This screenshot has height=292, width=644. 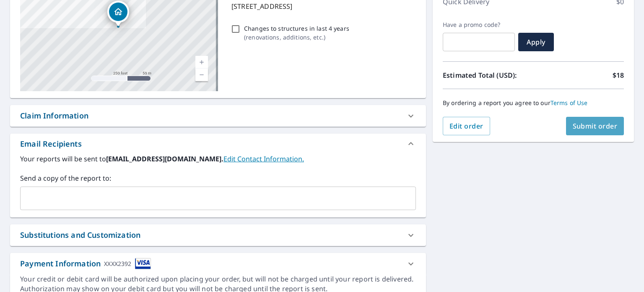 What do you see at coordinates (117, 263) in the screenshot?
I see `div: XXXX2392` at bounding box center [117, 263].